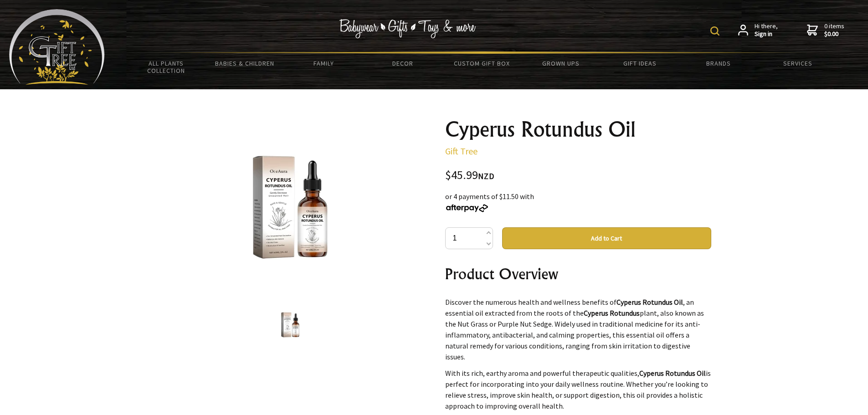 The width and height of the screenshot is (868, 415). Describe the element at coordinates (834, 34) in the screenshot. I see `strong: $0.00` at that location.